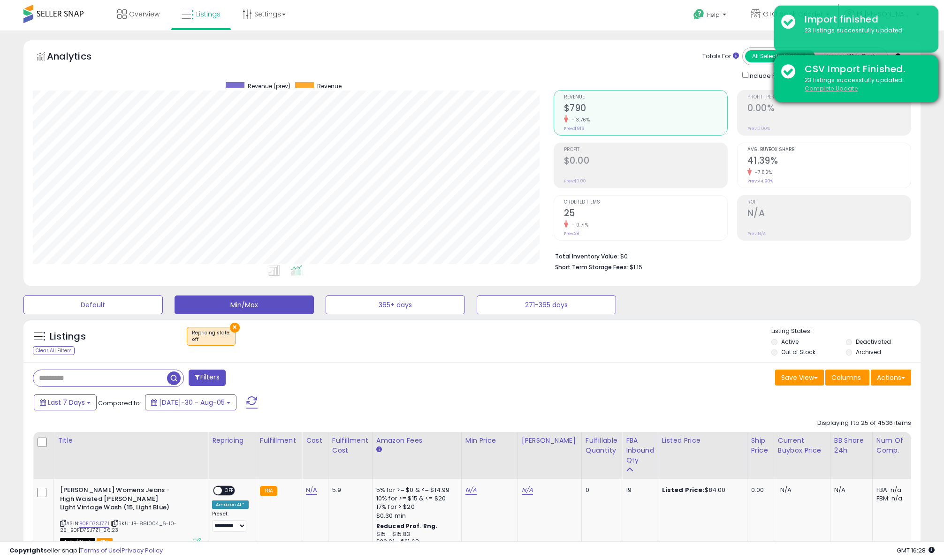 The height and width of the screenshot is (560, 944). Describe the element at coordinates (395, 305) in the screenshot. I see `button: 365+ days` at that location.